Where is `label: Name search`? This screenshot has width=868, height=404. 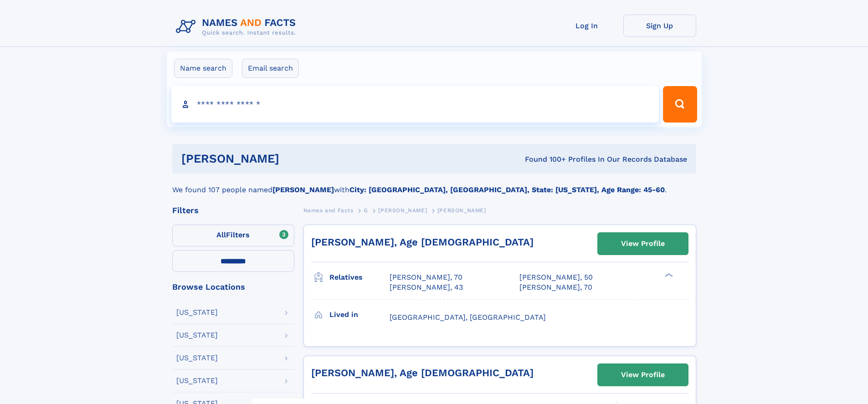 label: Name search is located at coordinates (203, 69).